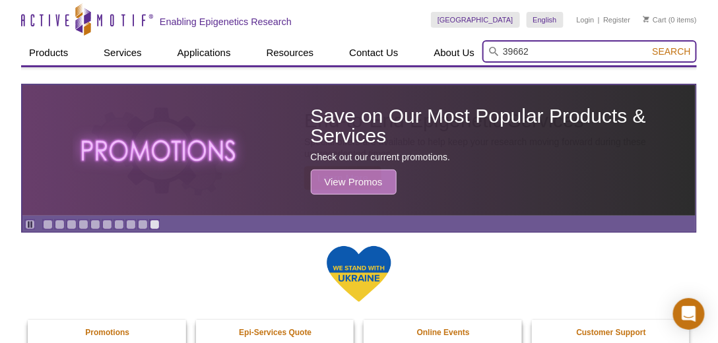  Describe the element at coordinates (669, 20) in the screenshot. I see `li: (0 items)` at that location.